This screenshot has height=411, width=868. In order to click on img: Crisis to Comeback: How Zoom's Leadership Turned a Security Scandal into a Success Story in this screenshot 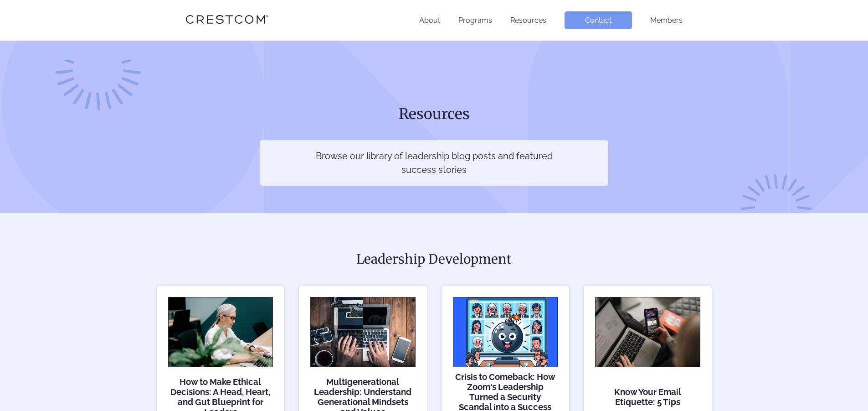, I will do `click(506, 332)`.